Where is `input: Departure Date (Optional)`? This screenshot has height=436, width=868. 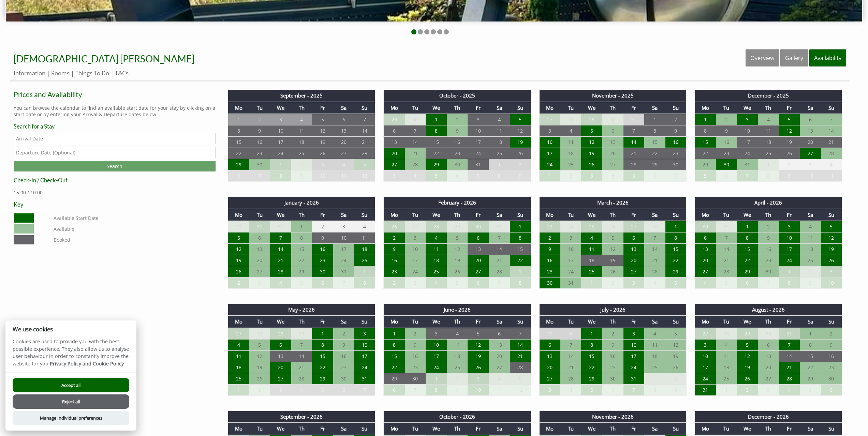 input: Departure Date (Optional) is located at coordinates (114, 152).